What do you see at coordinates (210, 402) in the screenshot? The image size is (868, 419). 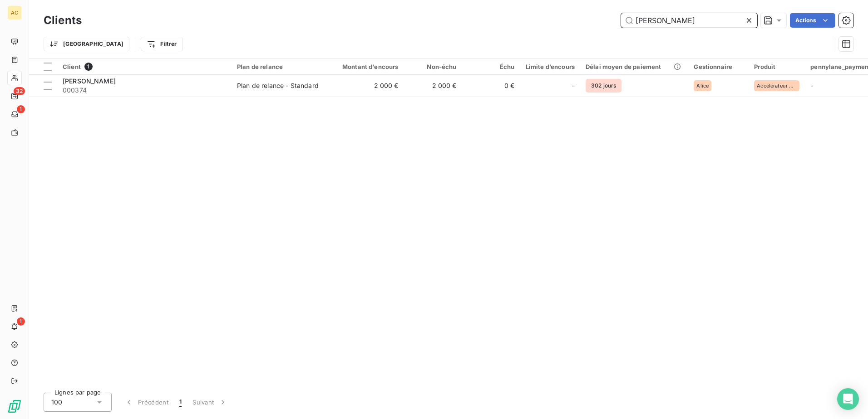 I see `button: Suivant` at bounding box center [210, 402].